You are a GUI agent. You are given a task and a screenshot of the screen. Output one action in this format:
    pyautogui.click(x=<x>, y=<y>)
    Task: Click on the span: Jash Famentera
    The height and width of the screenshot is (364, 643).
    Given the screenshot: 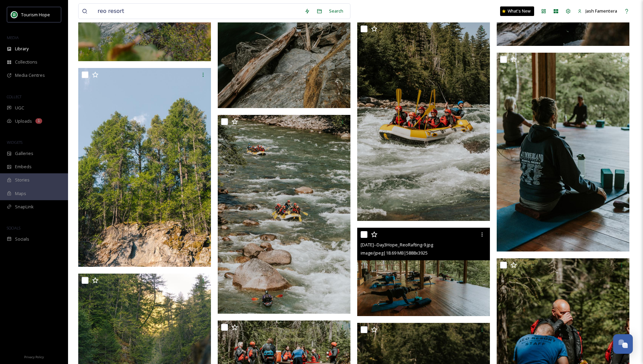 What is the action you would take?
    pyautogui.click(x=601, y=11)
    